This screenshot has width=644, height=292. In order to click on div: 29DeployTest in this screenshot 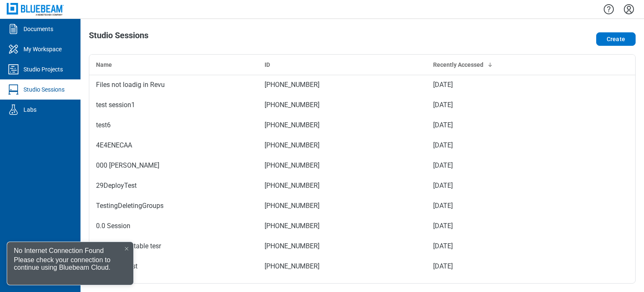, I will do `click(174, 186)`.